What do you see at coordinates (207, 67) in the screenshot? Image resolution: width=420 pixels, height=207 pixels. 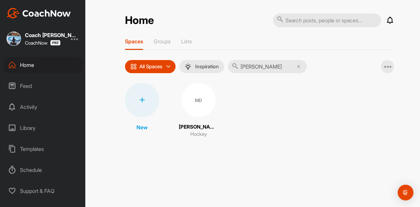 I see `p: Inspiration` at bounding box center [207, 67].